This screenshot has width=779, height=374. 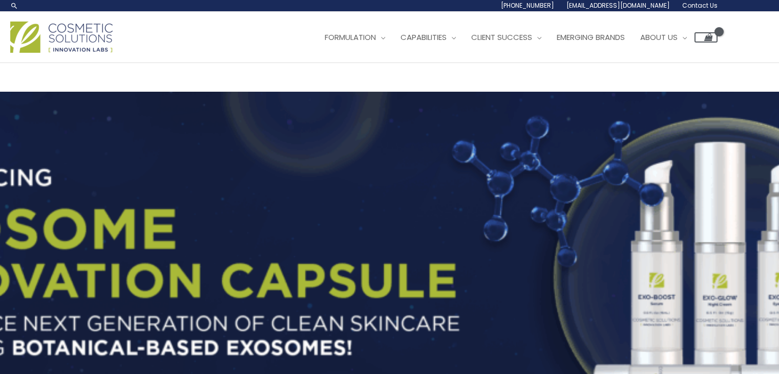 What do you see at coordinates (428, 37) in the screenshot?
I see `a: Capabilities` at bounding box center [428, 37].